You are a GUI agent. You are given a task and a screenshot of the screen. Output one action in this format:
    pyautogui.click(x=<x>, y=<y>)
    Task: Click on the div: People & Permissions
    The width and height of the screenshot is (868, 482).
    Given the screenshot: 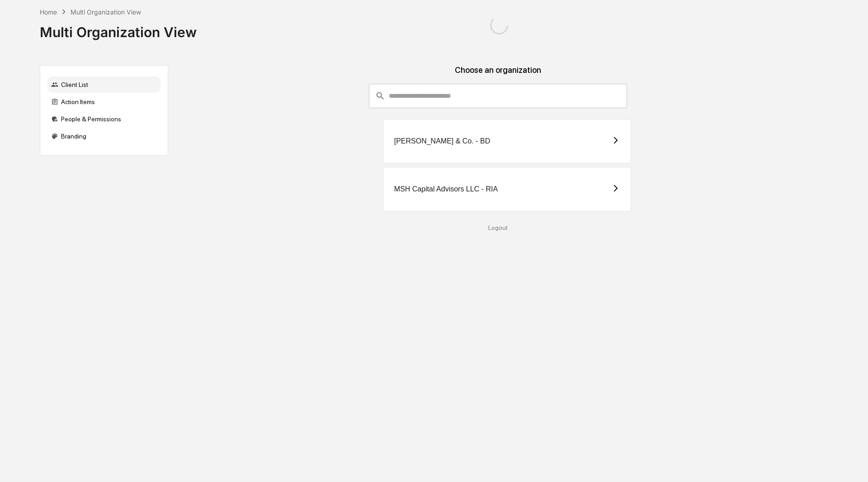 What is the action you would take?
    pyautogui.click(x=104, y=119)
    